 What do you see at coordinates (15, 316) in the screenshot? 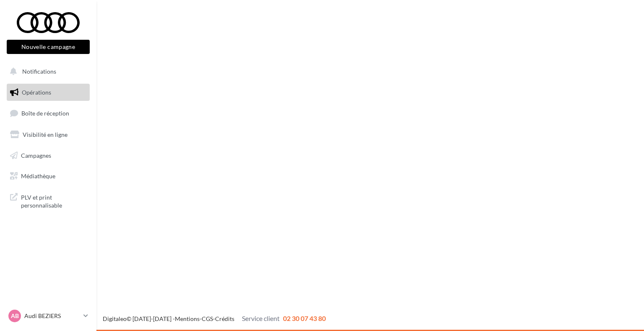
I see `span: AB` at bounding box center [15, 316].